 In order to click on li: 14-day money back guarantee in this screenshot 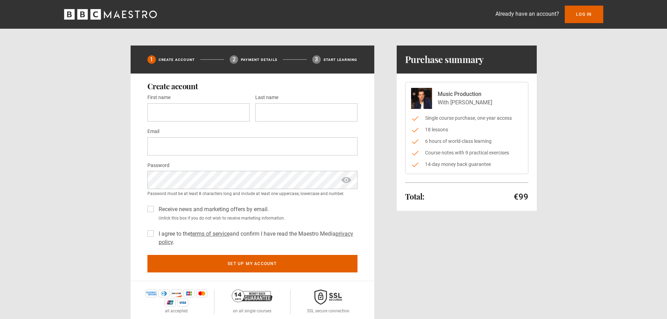, I will do `click(467, 164)`.